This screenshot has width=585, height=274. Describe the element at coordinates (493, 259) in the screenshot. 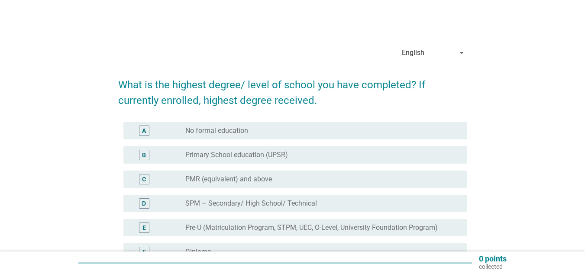

I see `p: 0 points` at that location.